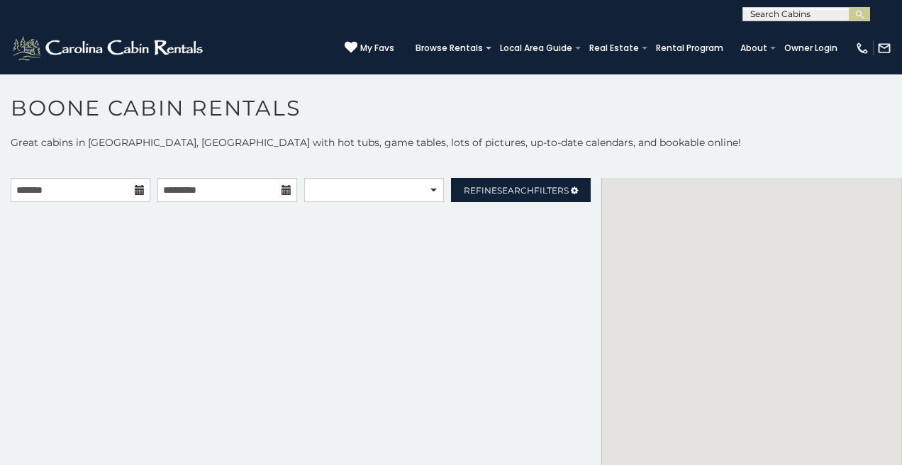  What do you see at coordinates (449, 48) in the screenshot?
I see `a: Browse Rentals` at bounding box center [449, 48].